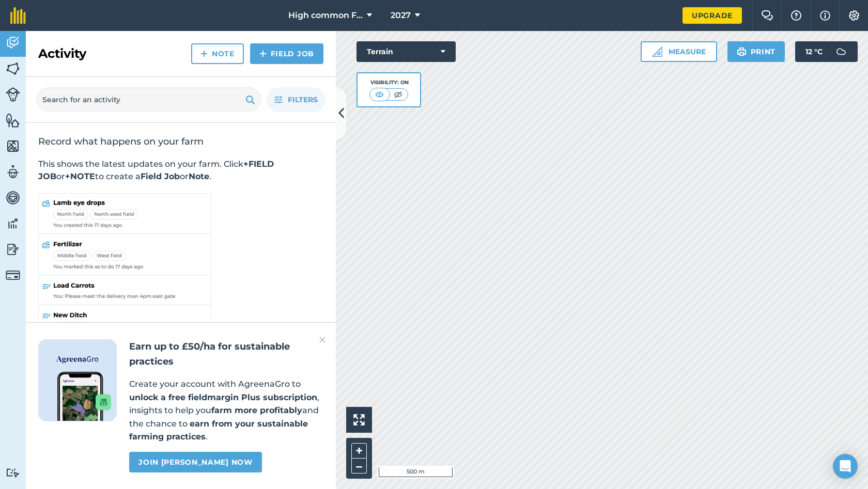 This screenshot has width=868, height=489. What do you see at coordinates (826, 51) in the screenshot?
I see `button: 12 °C` at bounding box center [826, 51].